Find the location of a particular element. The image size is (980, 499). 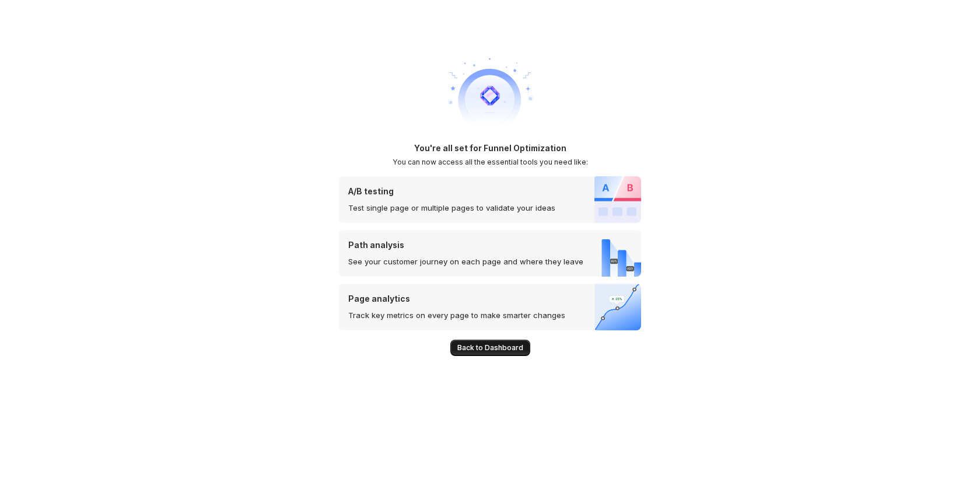

h1: You're all set for Funnel Optimization is located at coordinates (490, 149).